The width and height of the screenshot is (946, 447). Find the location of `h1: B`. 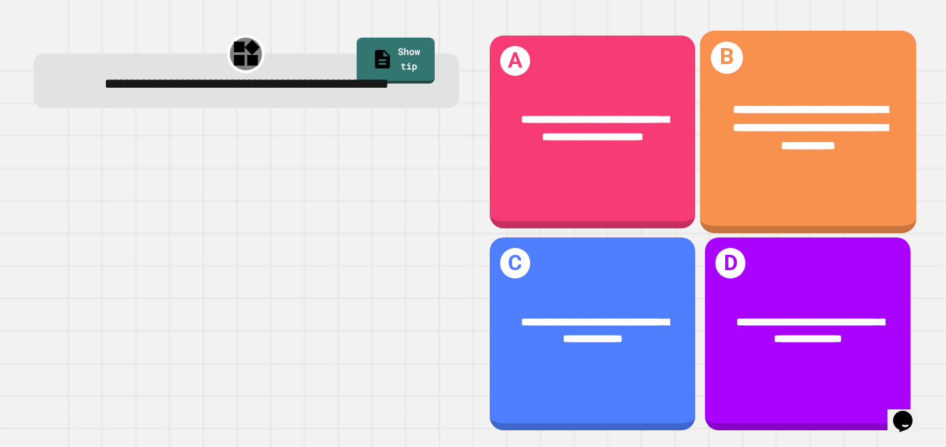

h1: B is located at coordinates (726, 58).